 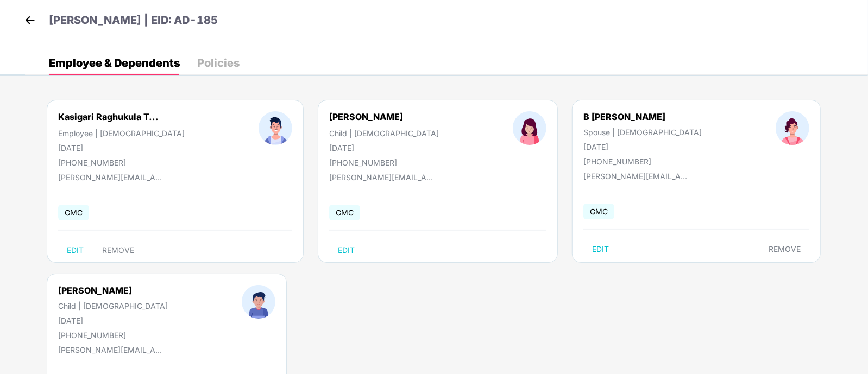 What do you see at coordinates (30, 20) in the screenshot?
I see `img: back` at bounding box center [30, 20].